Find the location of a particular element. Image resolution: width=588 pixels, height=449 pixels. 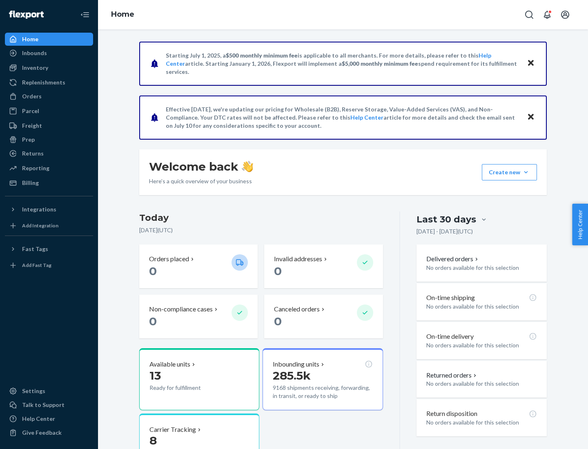

div: Reporting is located at coordinates (36, 168).